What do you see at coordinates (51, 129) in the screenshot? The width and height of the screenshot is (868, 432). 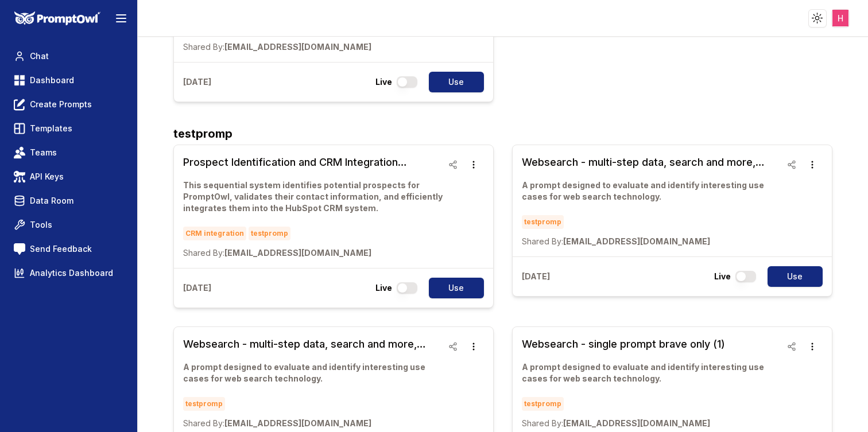 I see `span: Templates` at bounding box center [51, 129].